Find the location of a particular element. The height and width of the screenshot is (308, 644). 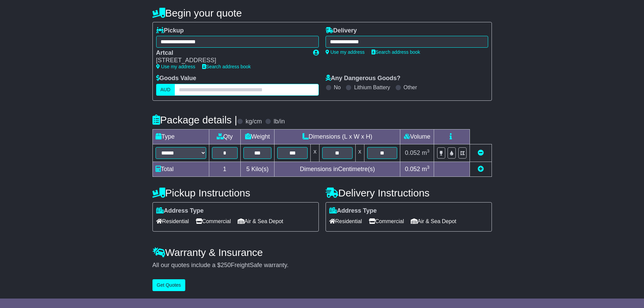

label: Any Dangerous Goods? is located at coordinates (363, 79).